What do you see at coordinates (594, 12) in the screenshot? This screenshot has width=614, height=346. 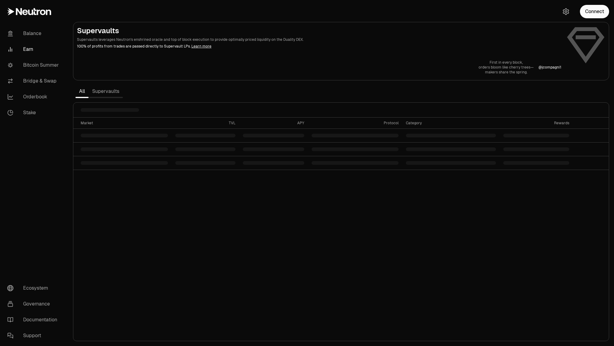 I see `button: Connect` at bounding box center [594, 12].